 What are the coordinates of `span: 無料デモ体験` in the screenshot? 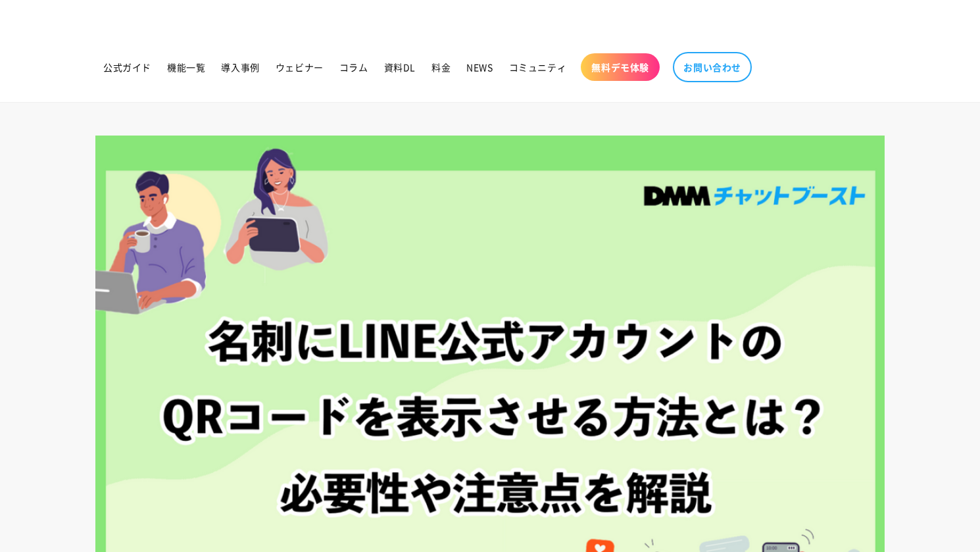 It's located at (621, 67).